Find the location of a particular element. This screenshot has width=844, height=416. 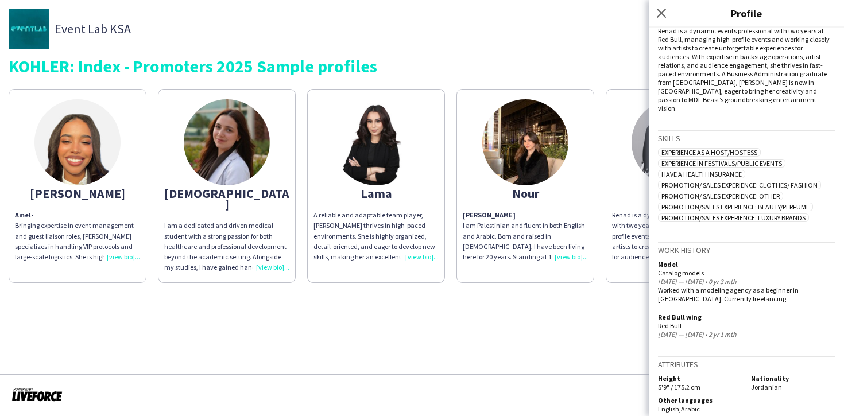

span: English , is located at coordinates (669, 409).